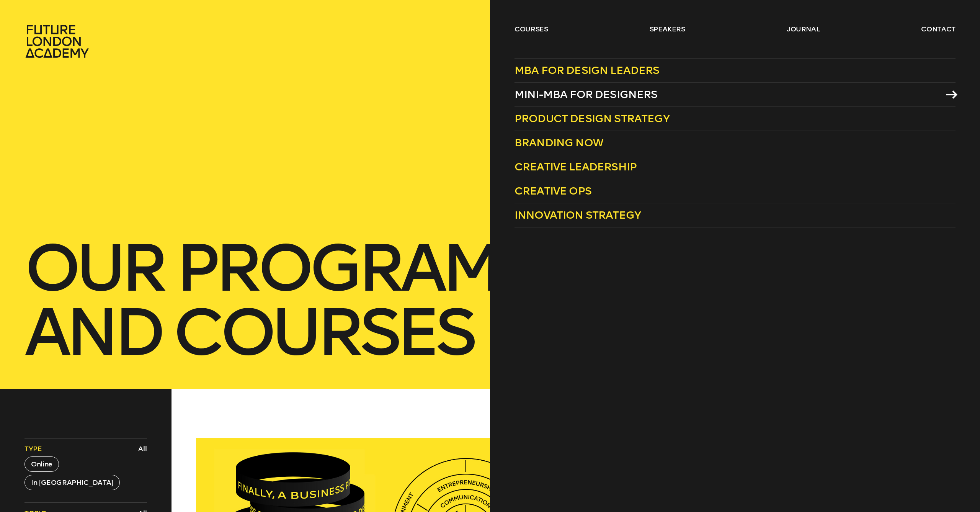  What do you see at coordinates (586, 94) in the screenshot?
I see `span: Mini-MBA for Designers` at bounding box center [586, 94].